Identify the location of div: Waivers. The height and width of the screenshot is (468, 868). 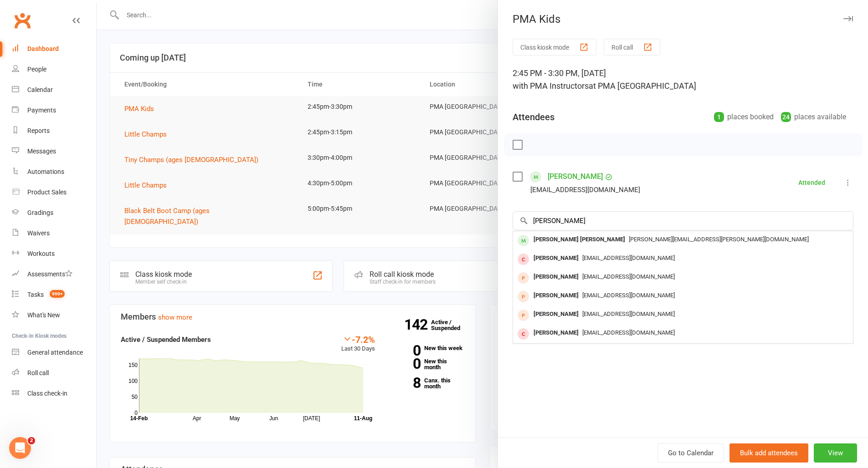
(38, 233).